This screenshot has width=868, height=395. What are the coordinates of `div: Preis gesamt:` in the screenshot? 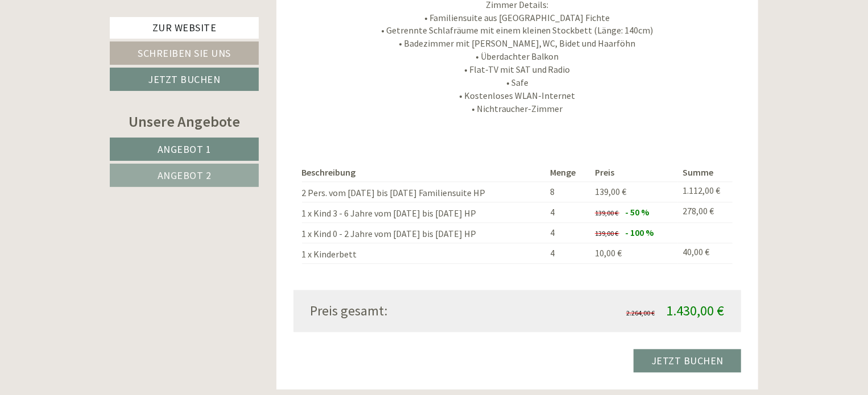 It's located at (409, 311).